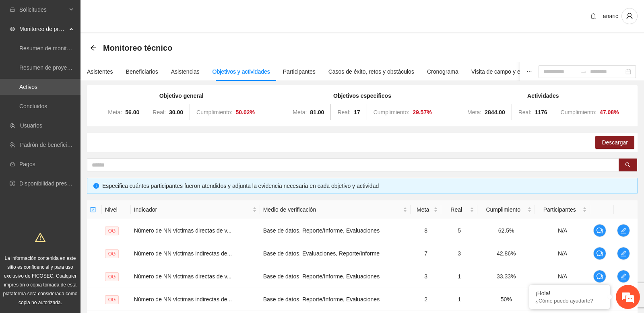 This screenshot has width=644, height=313. I want to click on th: Meta, so click(426, 210).